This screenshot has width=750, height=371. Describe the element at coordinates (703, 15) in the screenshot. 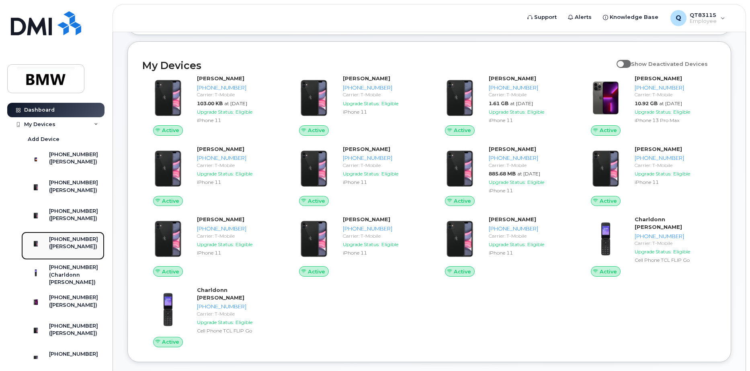

I see `span: QT83115` at that location.